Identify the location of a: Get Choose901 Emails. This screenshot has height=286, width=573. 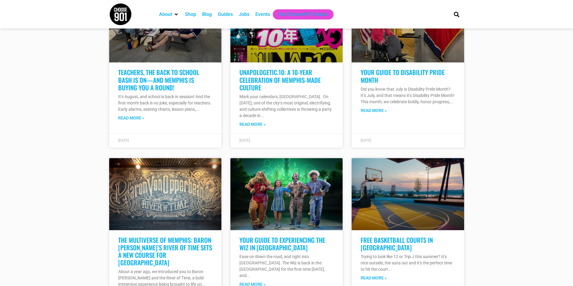
(303, 14).